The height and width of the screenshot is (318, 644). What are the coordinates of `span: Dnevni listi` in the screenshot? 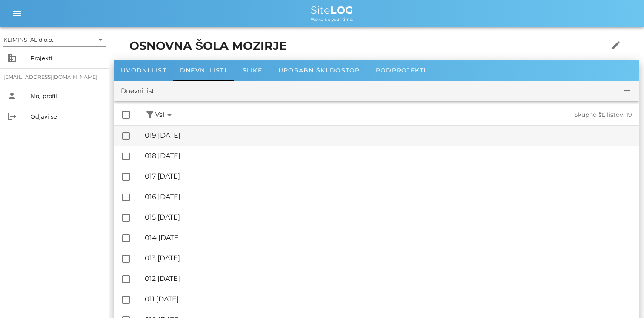 It's located at (203, 70).